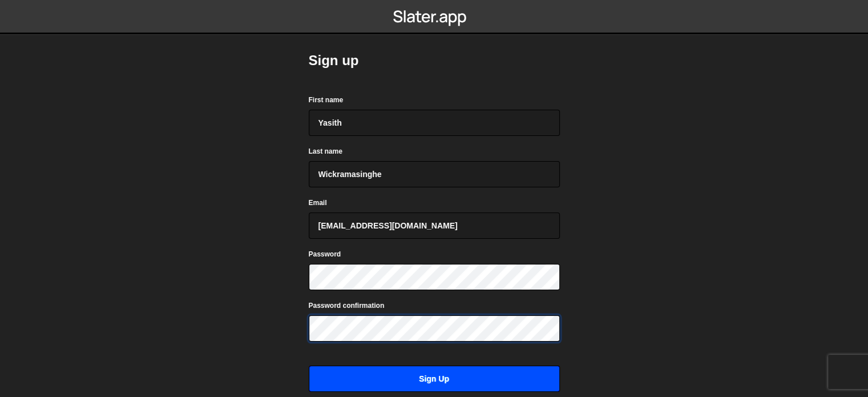 The width and height of the screenshot is (868, 397). Describe the element at coordinates (346, 305) in the screenshot. I see `label: Password confirmation` at that location.